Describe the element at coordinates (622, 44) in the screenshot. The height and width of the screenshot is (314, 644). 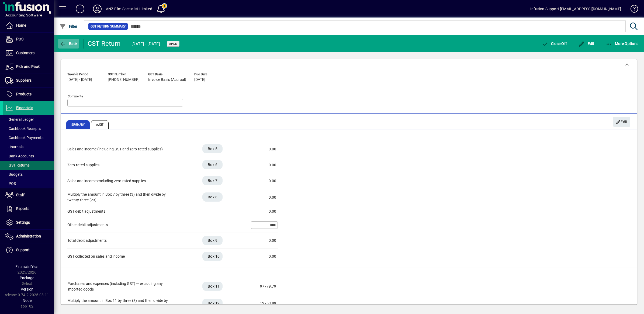
I see `button: More Options` at that location.